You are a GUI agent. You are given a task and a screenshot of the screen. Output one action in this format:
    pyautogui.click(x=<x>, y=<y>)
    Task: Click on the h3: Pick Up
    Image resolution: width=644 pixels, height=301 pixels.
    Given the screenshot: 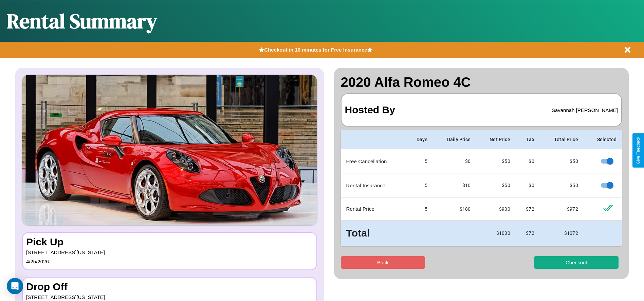 What is the action you would take?
    pyautogui.click(x=169, y=242)
    